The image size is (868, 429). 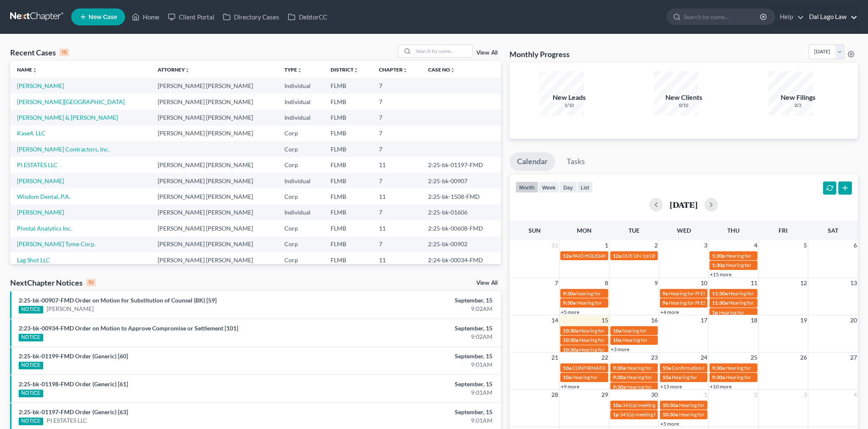 I want to click on span: New Case, so click(x=103, y=17).